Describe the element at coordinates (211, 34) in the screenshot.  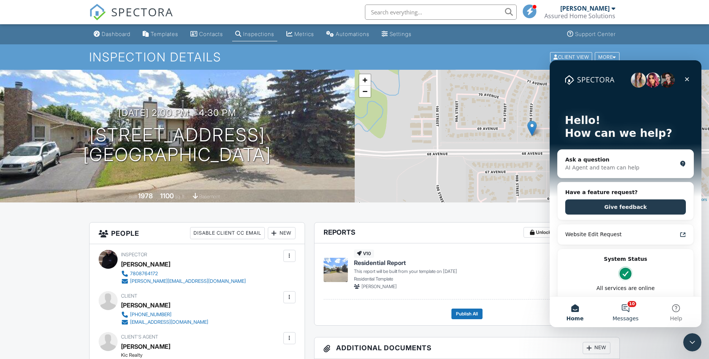
I see `div: Contacts` at that location.